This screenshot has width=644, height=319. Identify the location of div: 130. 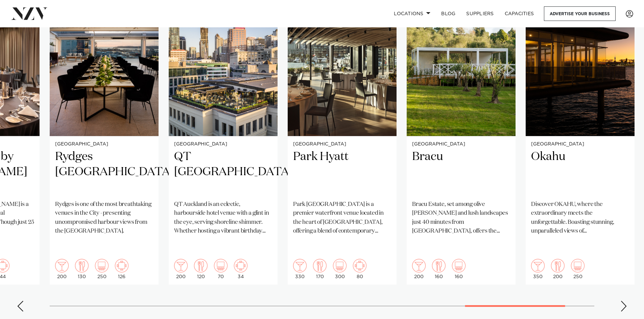
(82, 269).